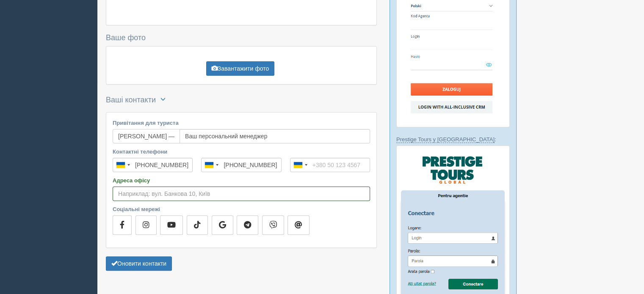  I want to click on label: Привітання для туриста, so click(241, 123).